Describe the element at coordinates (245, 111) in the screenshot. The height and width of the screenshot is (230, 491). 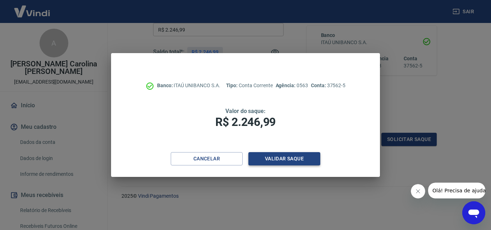
I see `span: Valor do saque:` at that location.